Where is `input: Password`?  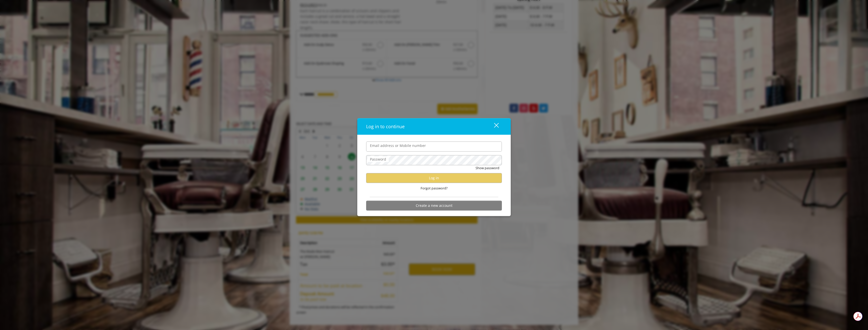
input: Password is located at coordinates (434, 160).